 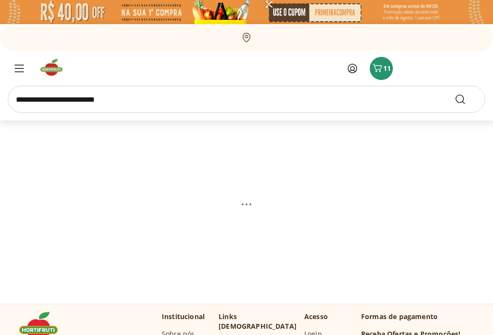 What do you see at coordinates (247, 99) in the screenshot?
I see `input: search` at bounding box center [247, 99].